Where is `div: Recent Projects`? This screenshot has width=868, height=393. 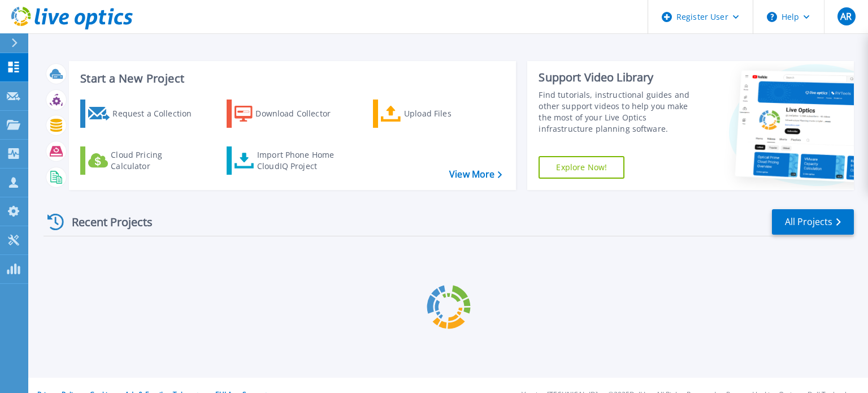
div: Recent Projects is located at coordinates (106, 221).